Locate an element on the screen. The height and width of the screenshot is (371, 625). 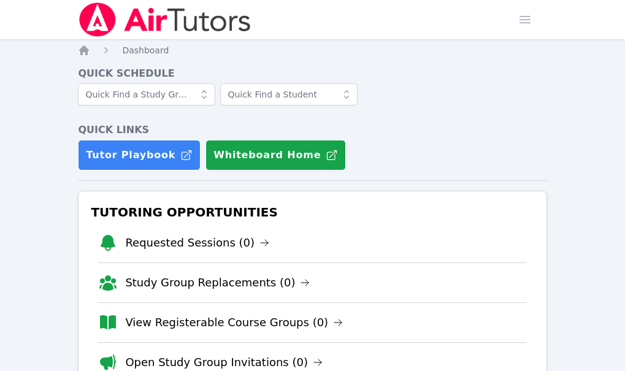
button: Whiteboard Home is located at coordinates (275, 155).